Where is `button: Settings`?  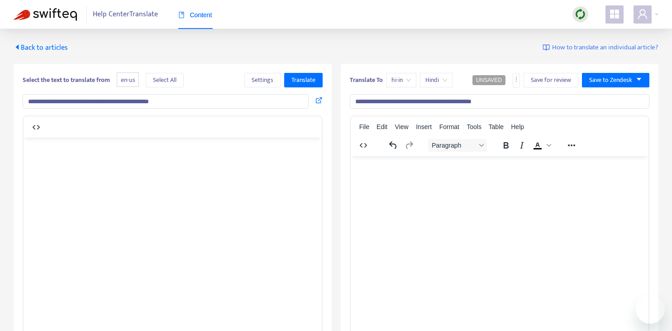 button: Settings is located at coordinates (263, 80).